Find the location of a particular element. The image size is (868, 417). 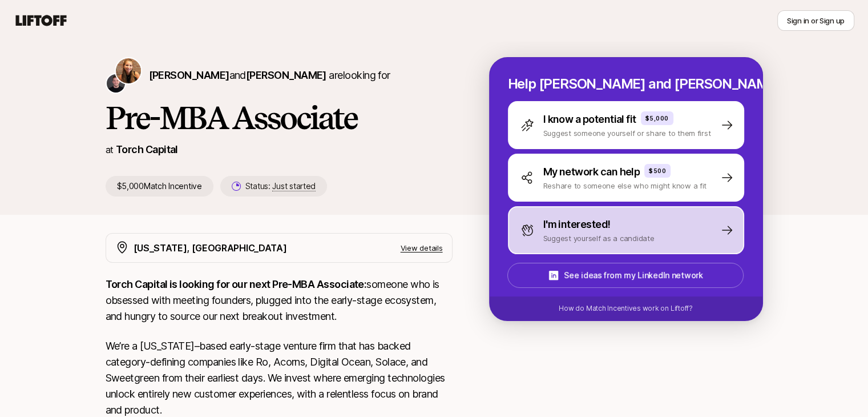

p: are looking for is located at coordinates (270, 75).